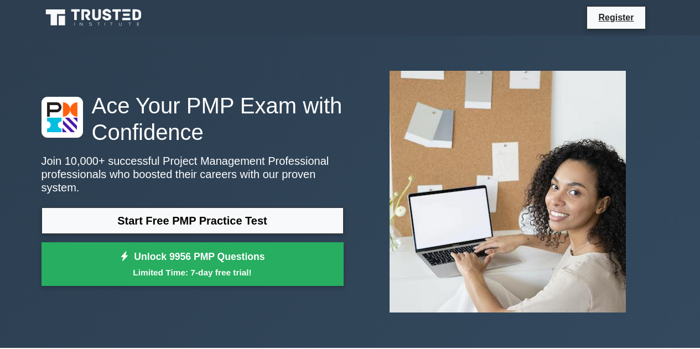 The height and width of the screenshot is (349, 700). What do you see at coordinates (192, 221) in the screenshot?
I see `a: Start Free PMP Practice Test` at bounding box center [192, 221].